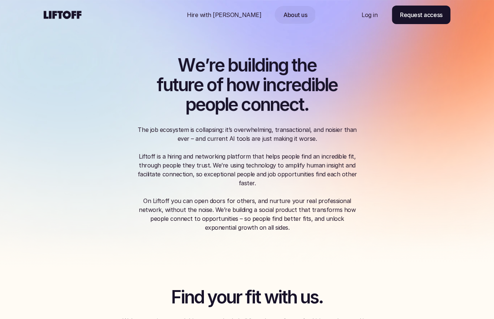 The image size is (494, 319). What do you see at coordinates (421, 15) in the screenshot?
I see `p: Request access` at bounding box center [421, 15].